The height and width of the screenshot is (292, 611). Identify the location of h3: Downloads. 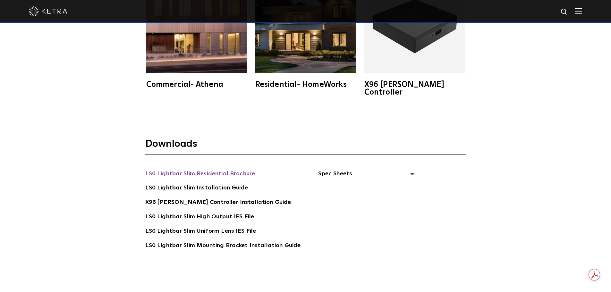
(305, 146).